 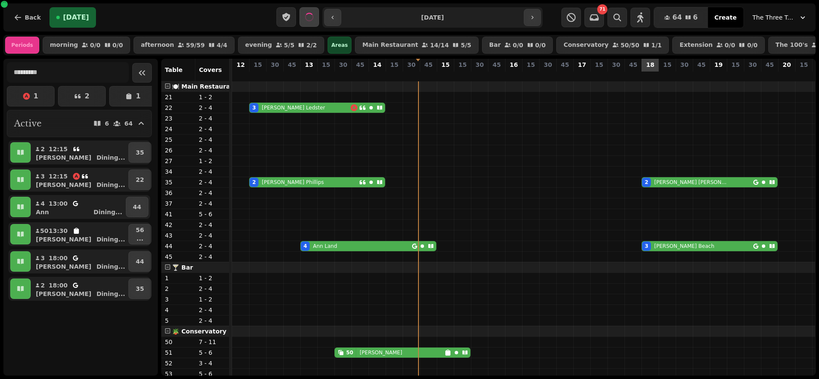 What do you see at coordinates (43, 231) in the screenshot?
I see `p: 50` at bounding box center [43, 231].